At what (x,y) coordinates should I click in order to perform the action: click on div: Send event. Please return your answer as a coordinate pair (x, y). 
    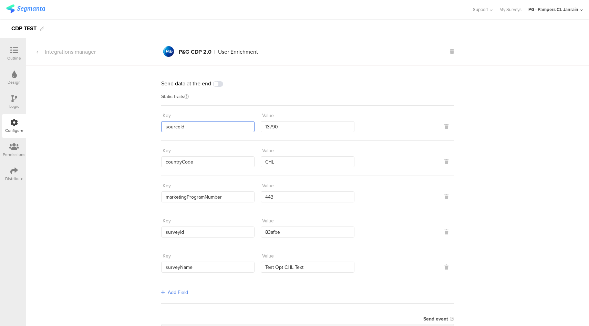
    Looking at the image, I should click on (436, 319).